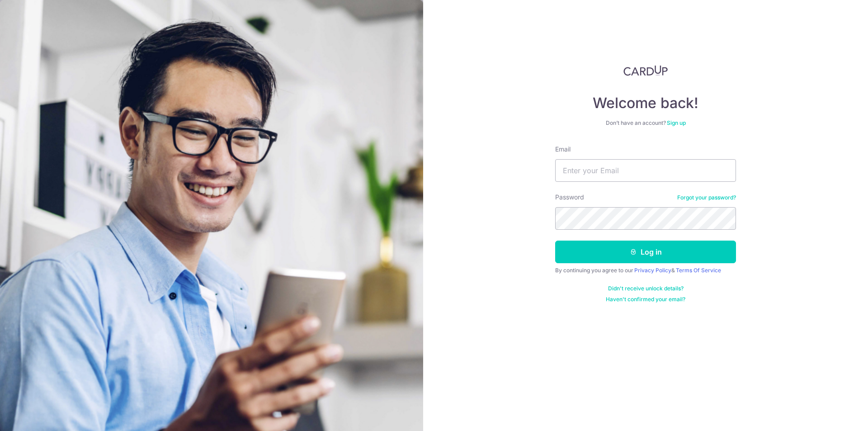 Image resolution: width=868 pixels, height=431 pixels. Describe the element at coordinates (569, 197) in the screenshot. I see `label: Password` at that location.